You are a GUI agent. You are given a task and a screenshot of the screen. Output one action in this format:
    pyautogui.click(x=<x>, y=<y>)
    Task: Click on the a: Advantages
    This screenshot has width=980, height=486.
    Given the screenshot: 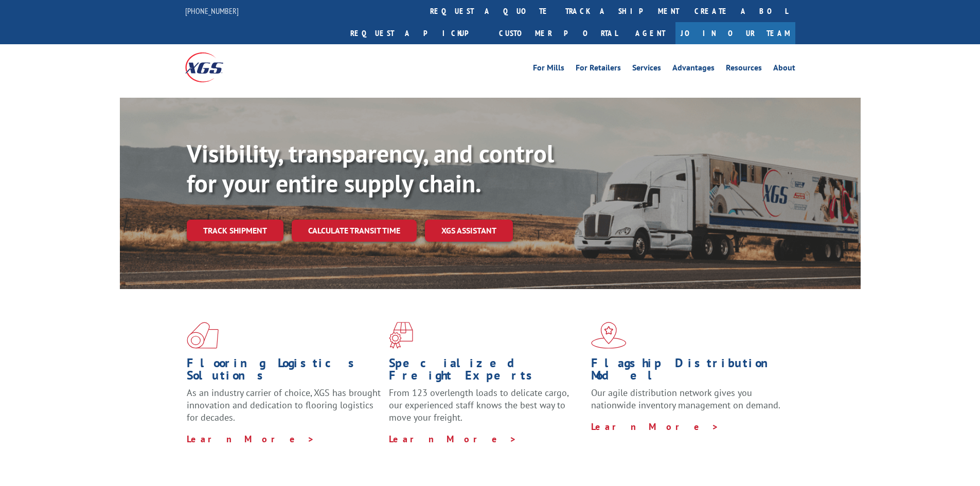 What is the action you would take?
    pyautogui.click(x=694, y=70)
    